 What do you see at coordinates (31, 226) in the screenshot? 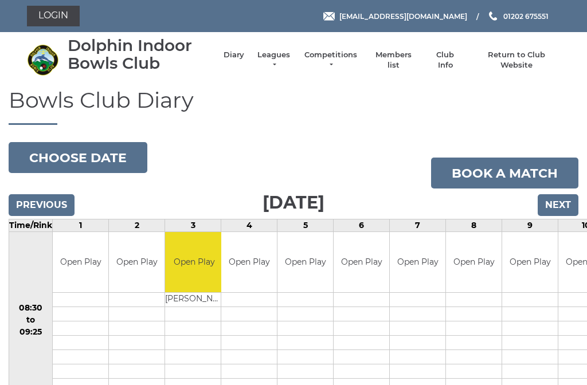
I see `td: Time/Rink` at bounding box center [31, 226].